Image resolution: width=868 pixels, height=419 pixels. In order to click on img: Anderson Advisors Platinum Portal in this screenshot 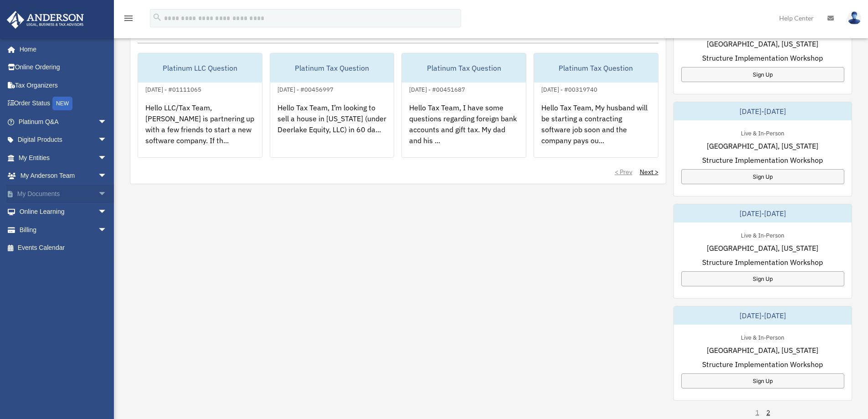, I will do `click(45, 20)`.